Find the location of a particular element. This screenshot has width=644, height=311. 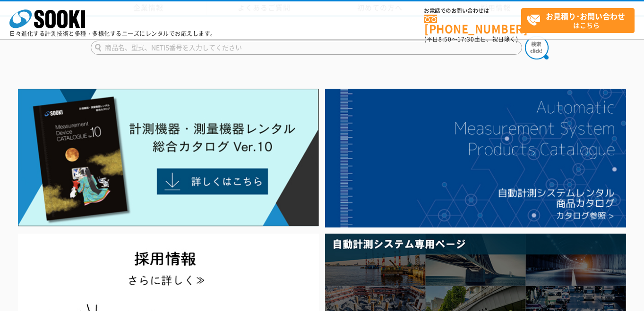

input: 商品名、型式、NETIS番号を入力してください is located at coordinates (306, 48).